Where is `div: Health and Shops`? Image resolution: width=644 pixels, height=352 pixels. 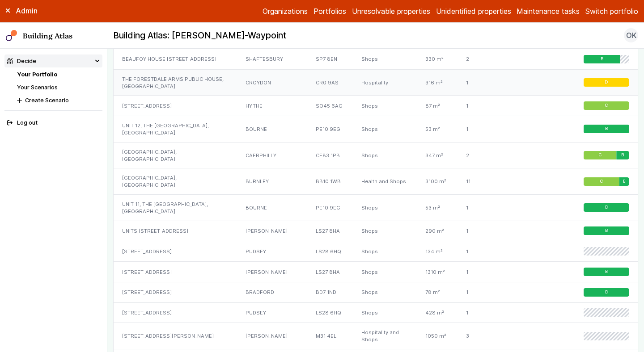 div: Health and Shops is located at coordinates (384, 181).